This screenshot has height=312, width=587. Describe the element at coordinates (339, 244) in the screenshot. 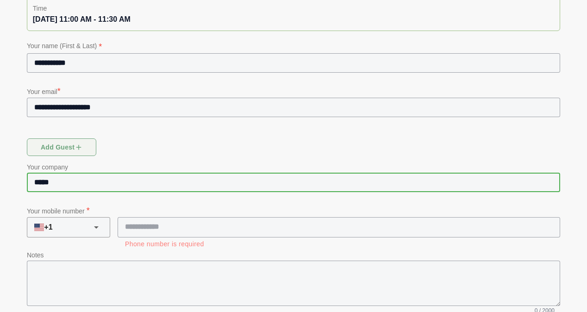

I see `div: Phone number is required` at that location.